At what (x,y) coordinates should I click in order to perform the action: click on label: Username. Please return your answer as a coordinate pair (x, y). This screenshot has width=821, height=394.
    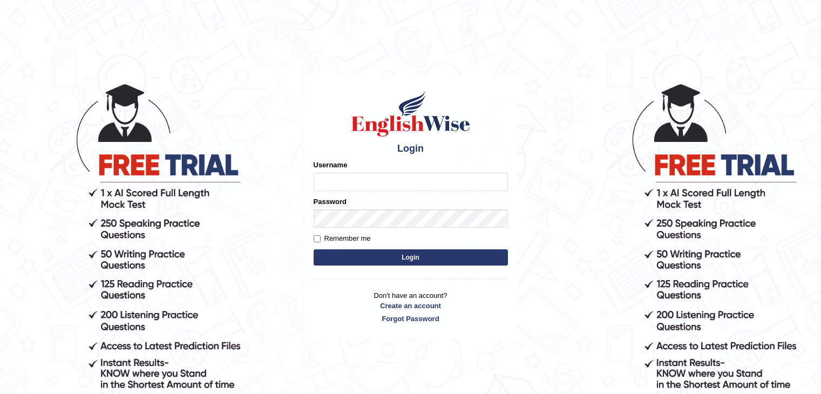
    Looking at the image, I should click on (330, 165).